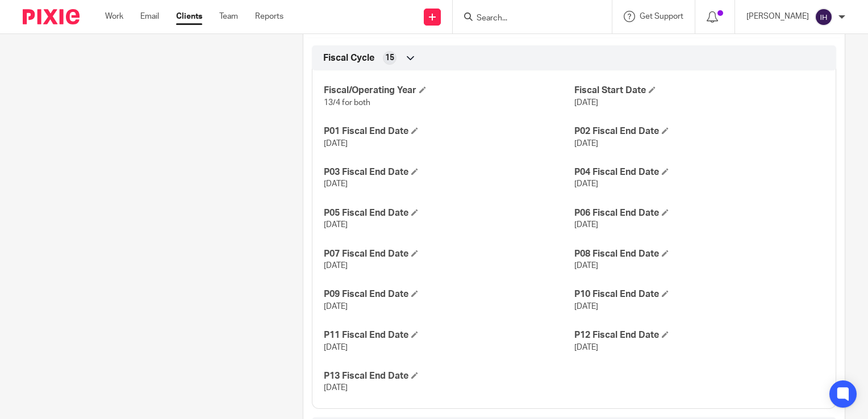  Describe the element at coordinates (449, 294) in the screenshot. I see `h4: P09 Fiscal End Date` at that location.